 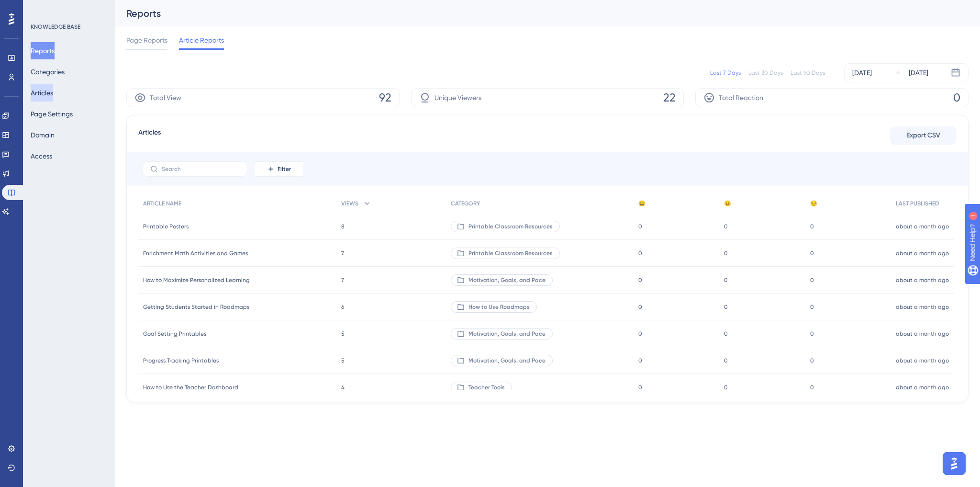 What do you see at coordinates (181, 361) in the screenshot?
I see `span: Progress Tracking Printables` at bounding box center [181, 361].